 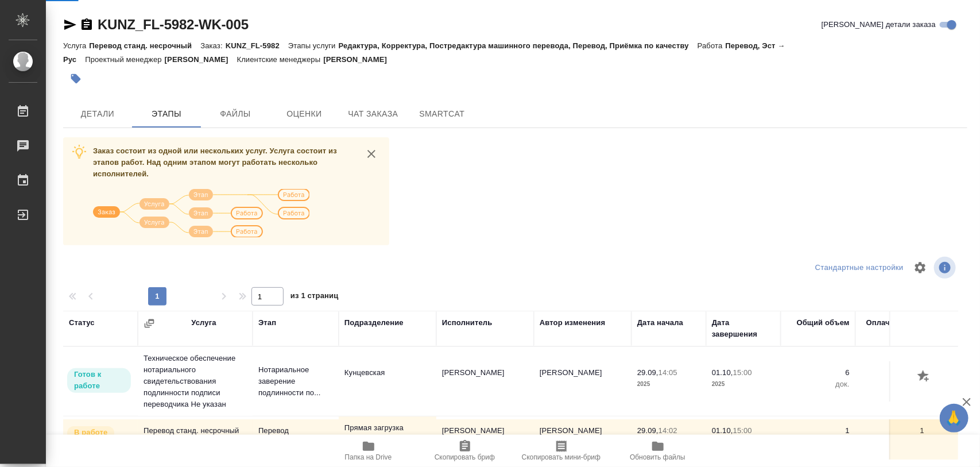 I want to click on p: 14:05, so click(x=668, y=372).